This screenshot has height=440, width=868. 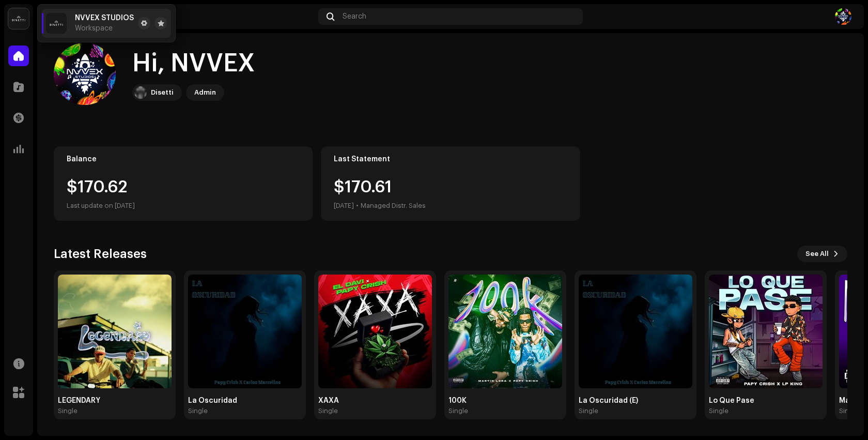 I want to click on div: Disetti, so click(x=163, y=92).